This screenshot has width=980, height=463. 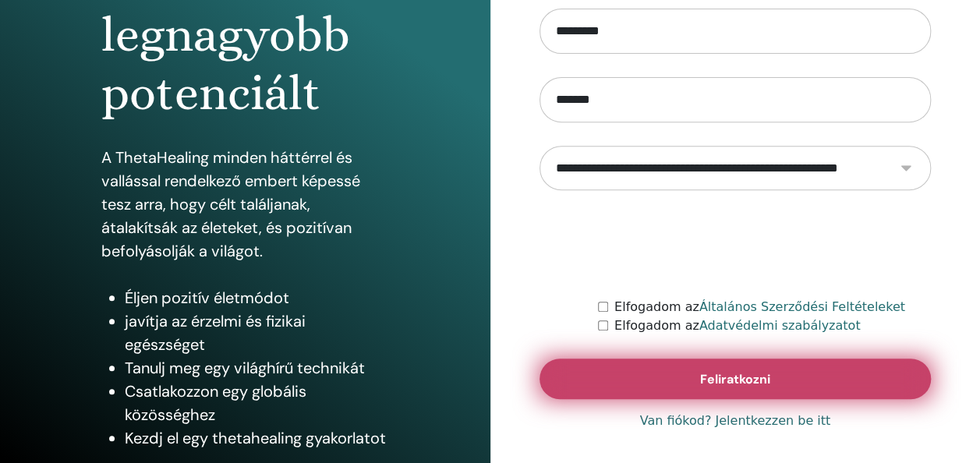 I want to click on button: Feliratkozni, so click(x=735, y=379).